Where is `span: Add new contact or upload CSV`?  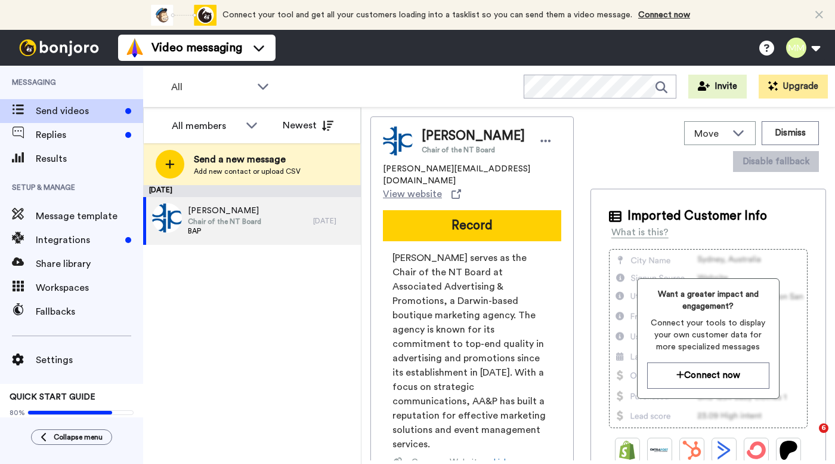 span: Add new contact or upload CSV is located at coordinates (247, 171).